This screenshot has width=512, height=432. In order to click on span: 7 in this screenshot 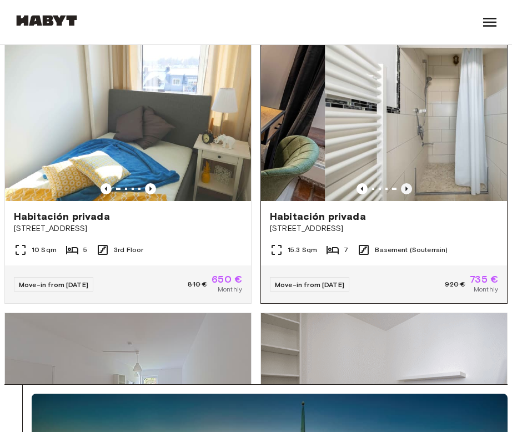, I will do `click(346, 250)`.